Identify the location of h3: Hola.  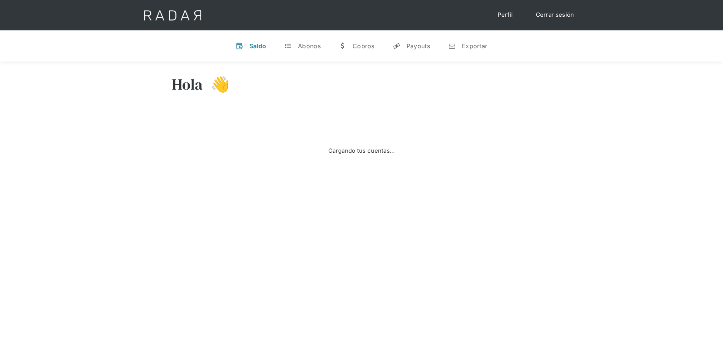
(188, 84).